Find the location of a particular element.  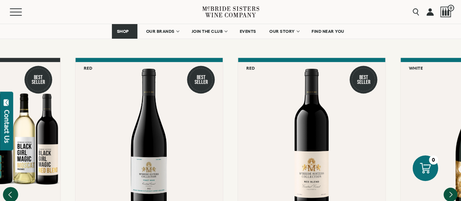

a: OUR BRANDS is located at coordinates (162, 31).